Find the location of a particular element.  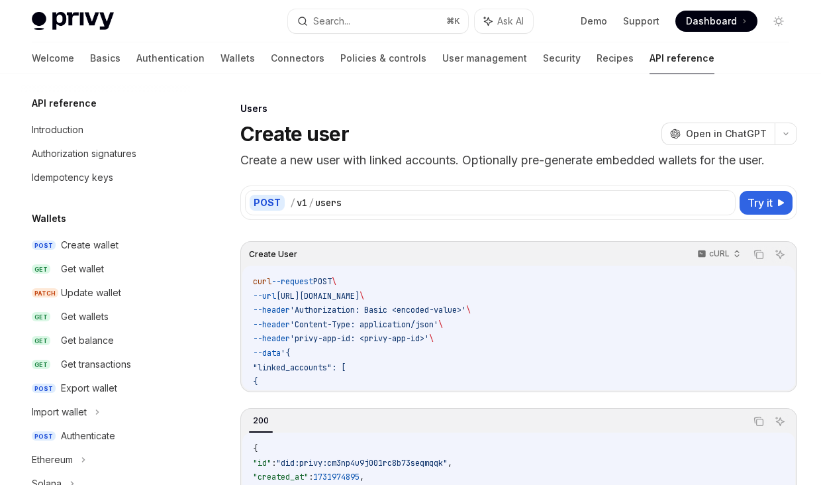

a: GETGet wallet is located at coordinates (106, 269).